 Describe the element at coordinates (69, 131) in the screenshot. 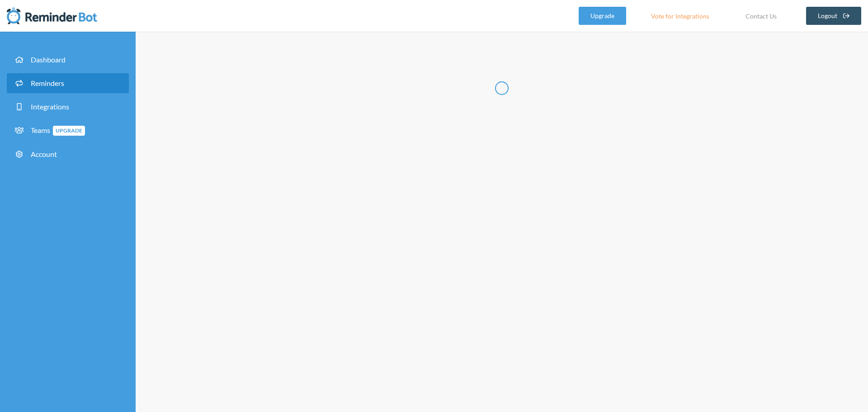

I see `span: Upgrade` at that location.